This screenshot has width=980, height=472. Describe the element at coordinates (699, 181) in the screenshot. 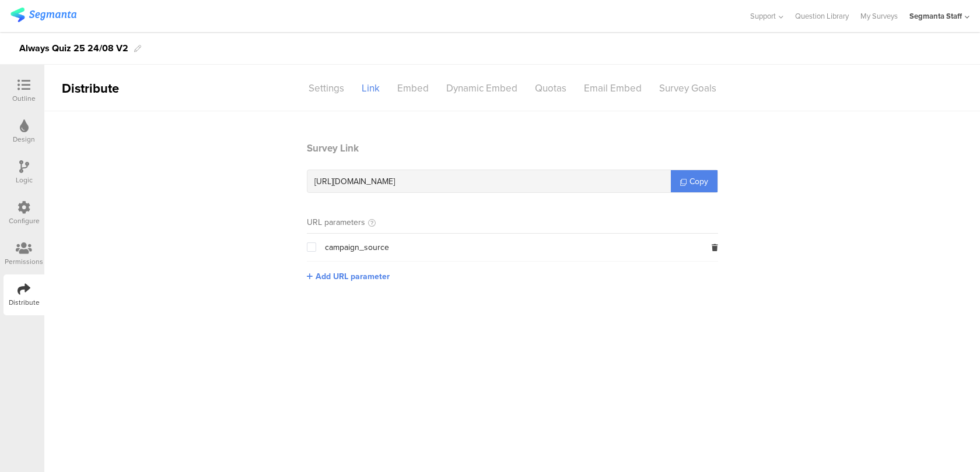

I see `span: Copy` at that location.